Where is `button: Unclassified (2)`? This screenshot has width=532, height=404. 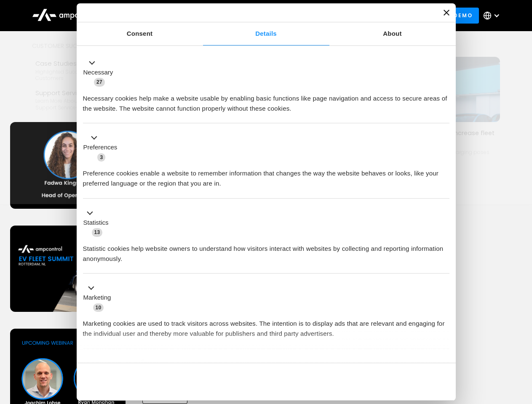
button: Unclassified (2) is located at coordinates (117, 363).